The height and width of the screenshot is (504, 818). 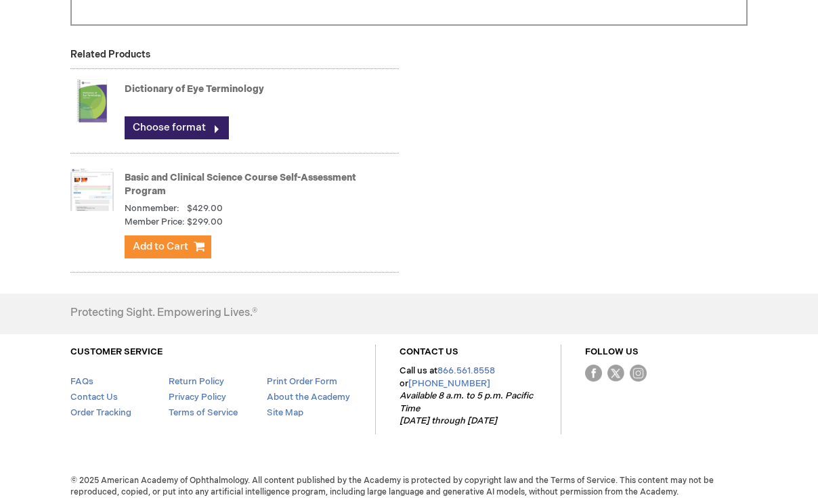 I want to click on strong: Nonmember:, so click(x=152, y=208).